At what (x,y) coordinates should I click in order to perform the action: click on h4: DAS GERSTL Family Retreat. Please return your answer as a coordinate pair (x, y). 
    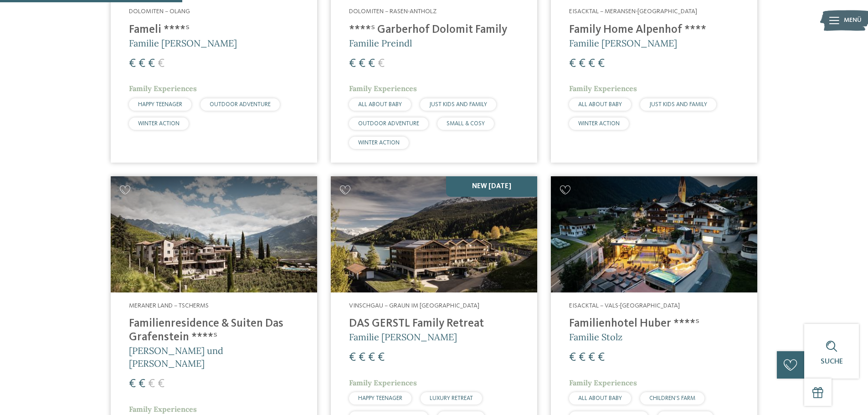
    Looking at the image, I should click on (434, 324).